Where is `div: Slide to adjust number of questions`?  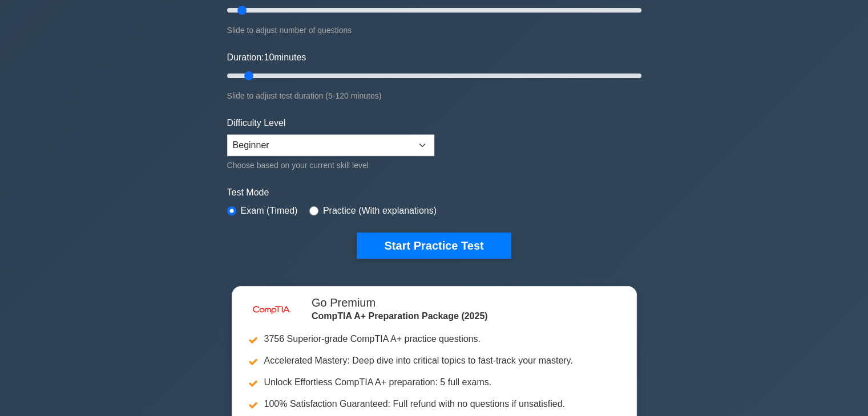
div: Slide to adjust number of questions is located at coordinates (434, 30).